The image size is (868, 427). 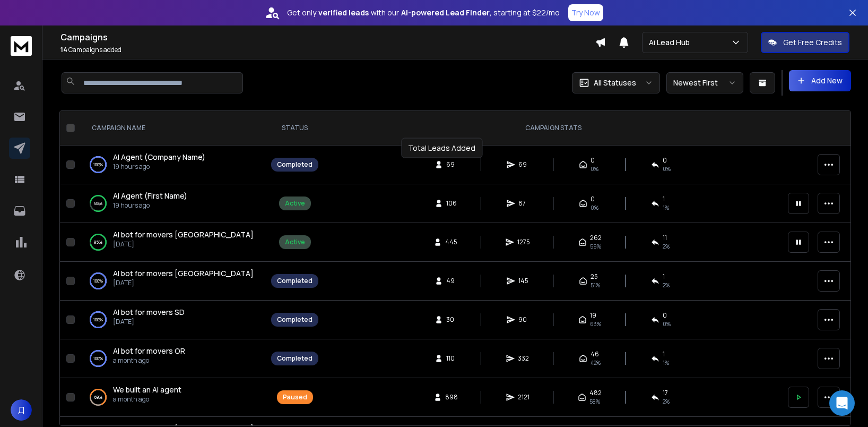 What do you see at coordinates (98, 242) in the screenshot?
I see `p: 95 %` at bounding box center [98, 242].